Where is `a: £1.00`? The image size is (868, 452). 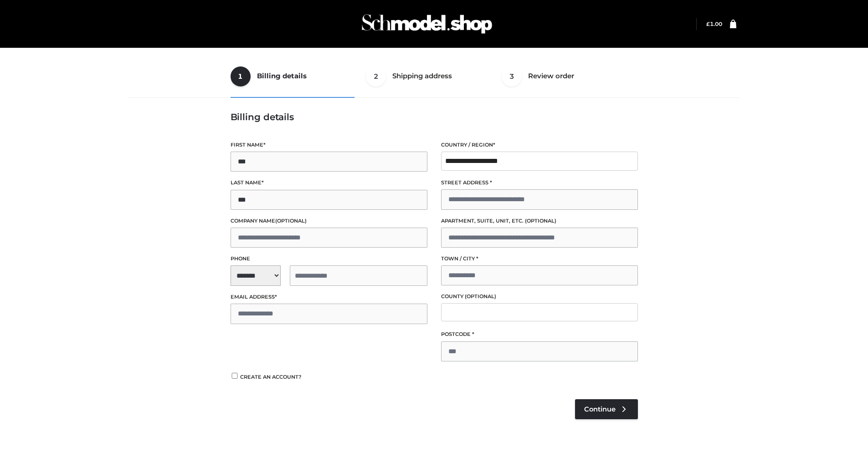
a: £1.00 is located at coordinates (714, 24).